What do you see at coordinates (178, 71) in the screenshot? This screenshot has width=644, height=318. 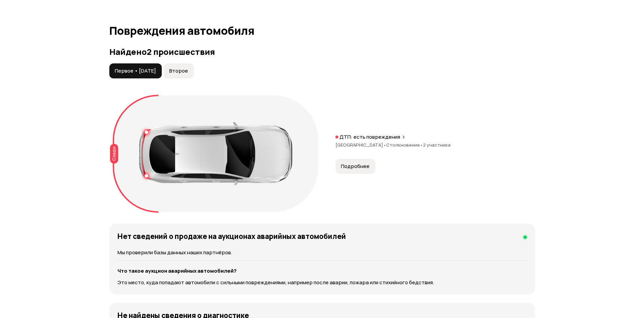 I see `span: Второе` at bounding box center [178, 71].